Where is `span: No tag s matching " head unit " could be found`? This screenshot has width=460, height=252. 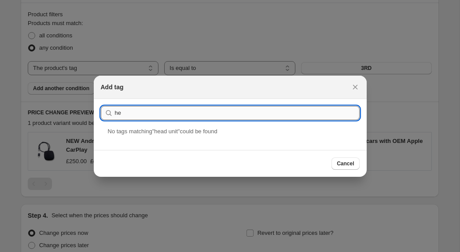
span: No tag s matching " head unit " could be found is located at coordinates (162, 131).